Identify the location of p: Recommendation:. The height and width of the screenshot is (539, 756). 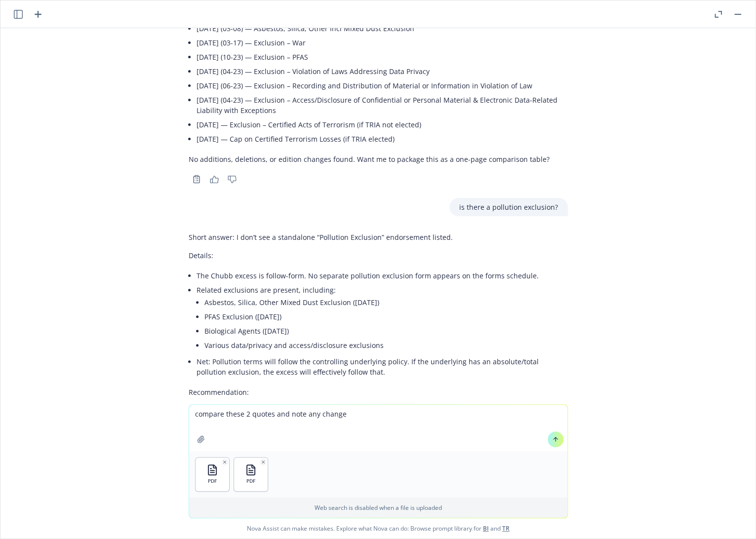
(378, 392).